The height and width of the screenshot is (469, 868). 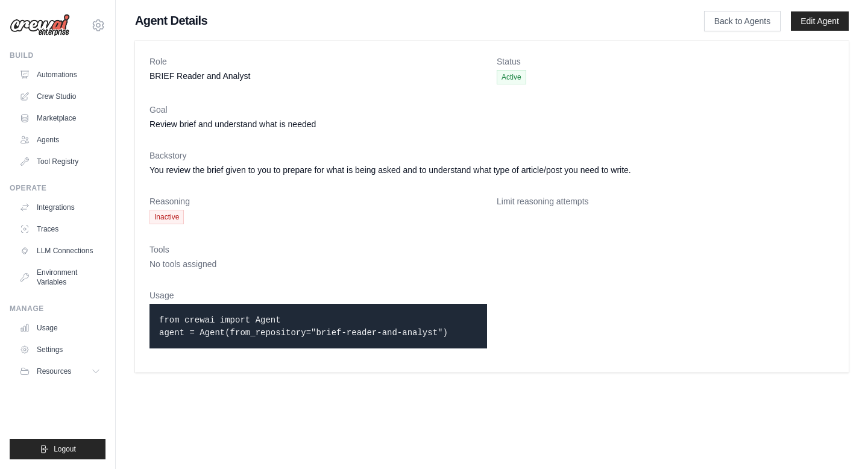 What do you see at coordinates (492, 170) in the screenshot?
I see `dd: You review the brief given to you to prepare for what is being asked and to understand what type ...` at bounding box center [492, 170].